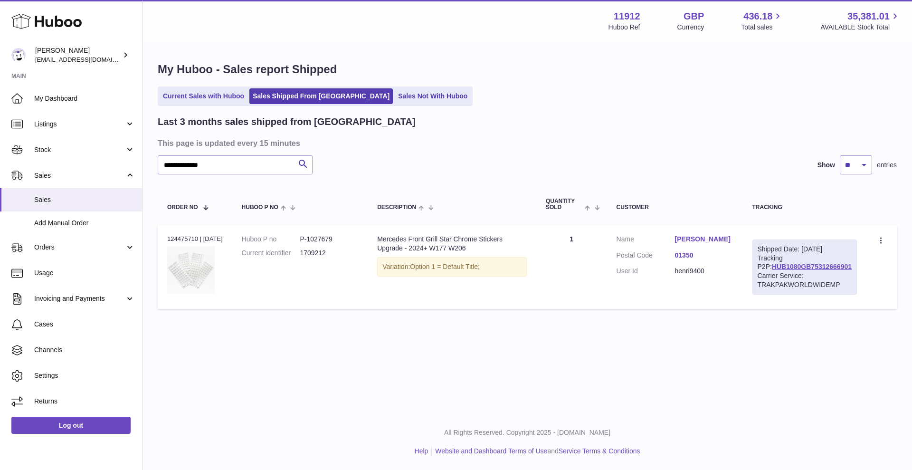  What do you see at coordinates (85, 401) in the screenshot?
I see `span: Returns` at bounding box center [85, 401].